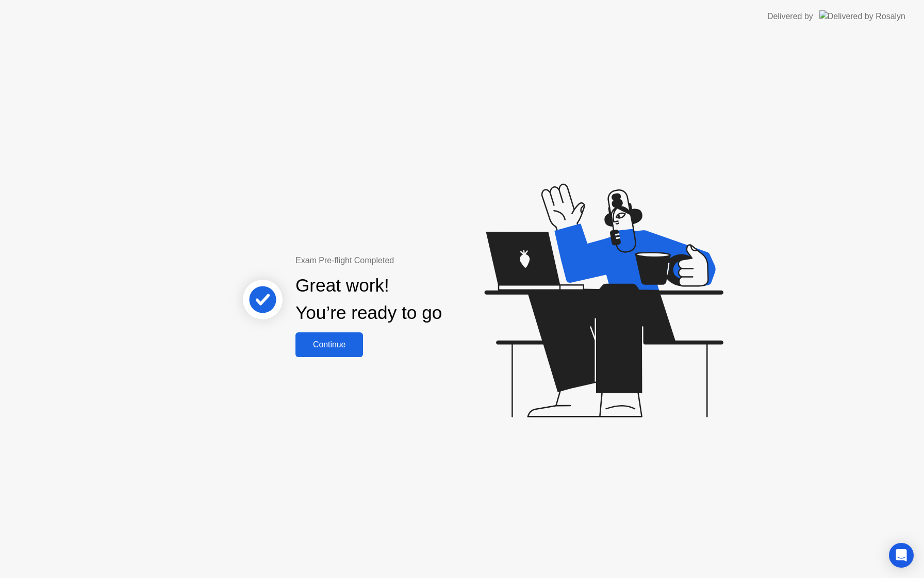 The height and width of the screenshot is (578, 924). Describe the element at coordinates (901, 555) in the screenshot. I see `div: Open Intercom Messenger` at that location.